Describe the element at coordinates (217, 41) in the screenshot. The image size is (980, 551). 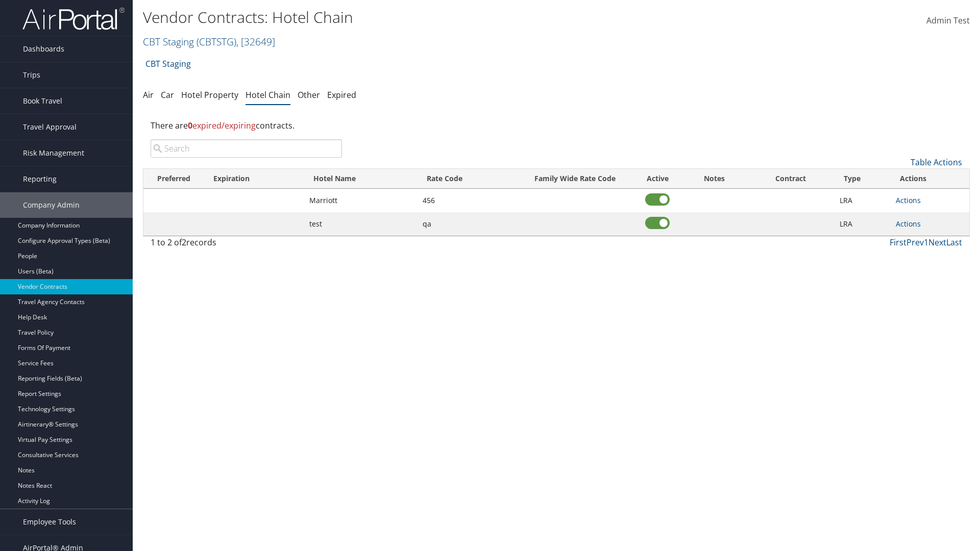
I see `span: ( CBTSTG )` at that location.